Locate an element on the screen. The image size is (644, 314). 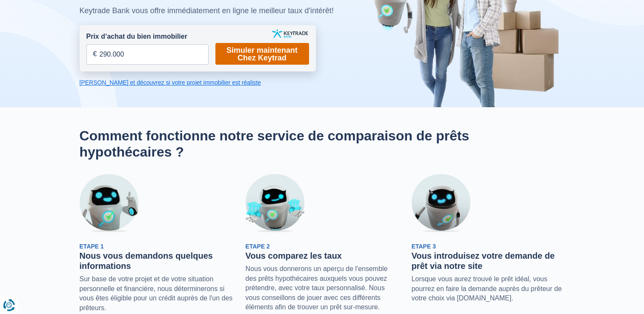
span: Etape 3 is located at coordinates (423, 246).